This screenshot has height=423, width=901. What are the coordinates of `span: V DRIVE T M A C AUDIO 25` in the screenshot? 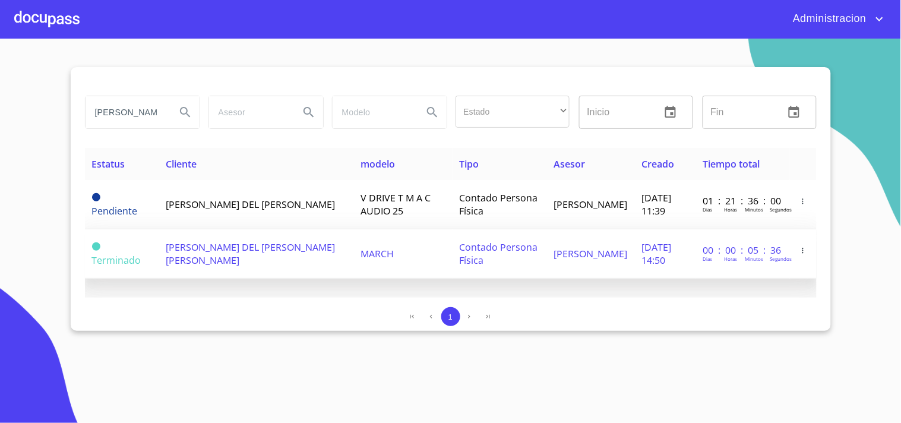 It's located at (396, 204).